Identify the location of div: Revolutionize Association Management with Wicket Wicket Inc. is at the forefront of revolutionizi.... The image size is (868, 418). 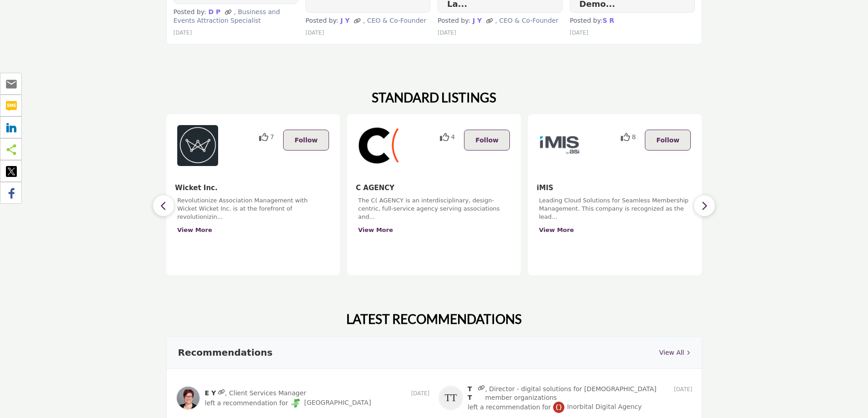
(253, 230).